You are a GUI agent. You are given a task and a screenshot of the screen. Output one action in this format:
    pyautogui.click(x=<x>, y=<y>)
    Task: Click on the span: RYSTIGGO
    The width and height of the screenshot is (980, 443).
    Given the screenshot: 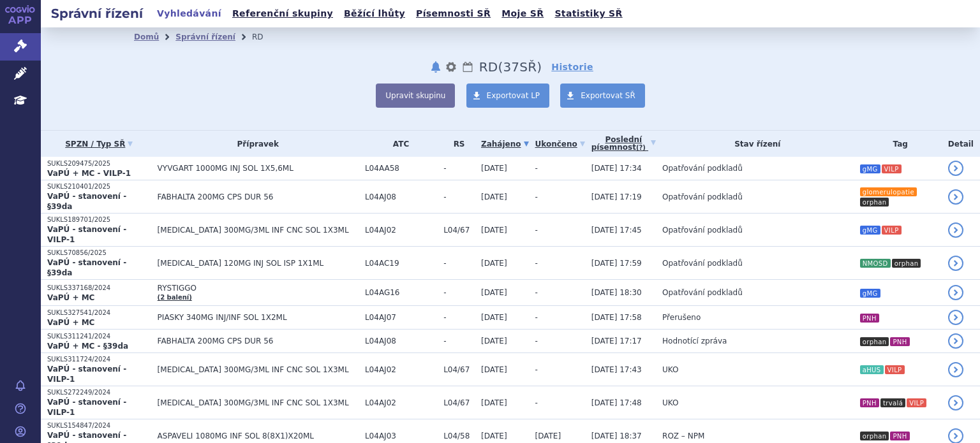 What is the action you would take?
    pyautogui.click(x=258, y=288)
    